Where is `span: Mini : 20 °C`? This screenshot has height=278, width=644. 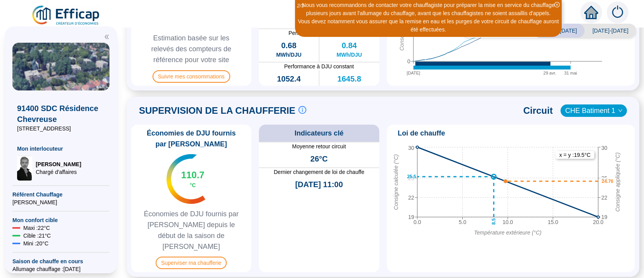
span: Mini : 20 °C is located at coordinates (36, 243).